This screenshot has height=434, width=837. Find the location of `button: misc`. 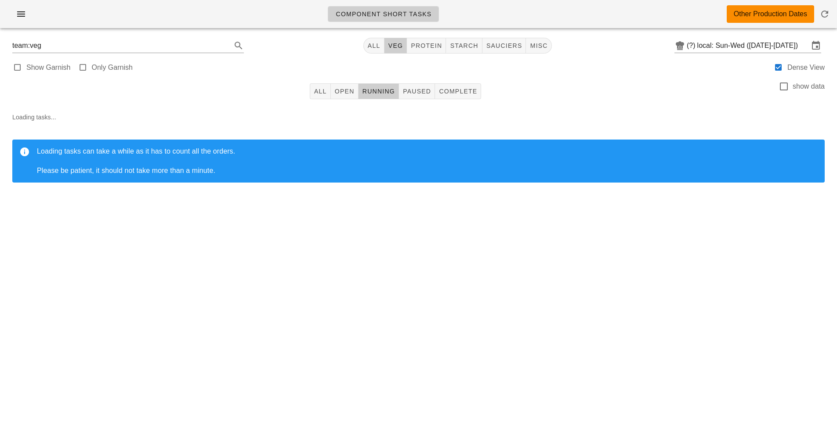

button: misc is located at coordinates (539, 46).